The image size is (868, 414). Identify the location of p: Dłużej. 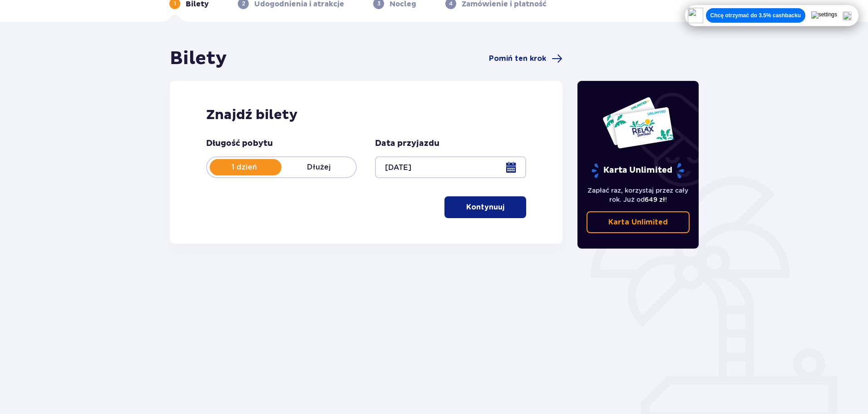
(319, 167).